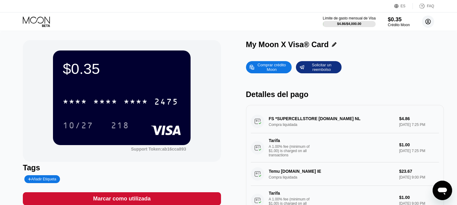  What do you see at coordinates (122, 168) in the screenshot?
I see `div: Tags` at bounding box center [122, 168].